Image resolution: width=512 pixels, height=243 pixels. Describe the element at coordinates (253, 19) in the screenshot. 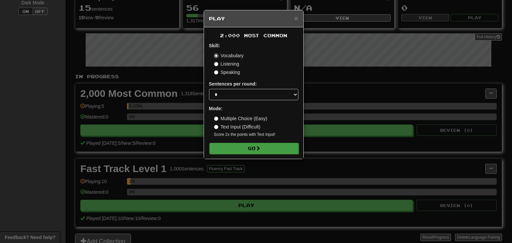

I see `h5: Play` at that location.